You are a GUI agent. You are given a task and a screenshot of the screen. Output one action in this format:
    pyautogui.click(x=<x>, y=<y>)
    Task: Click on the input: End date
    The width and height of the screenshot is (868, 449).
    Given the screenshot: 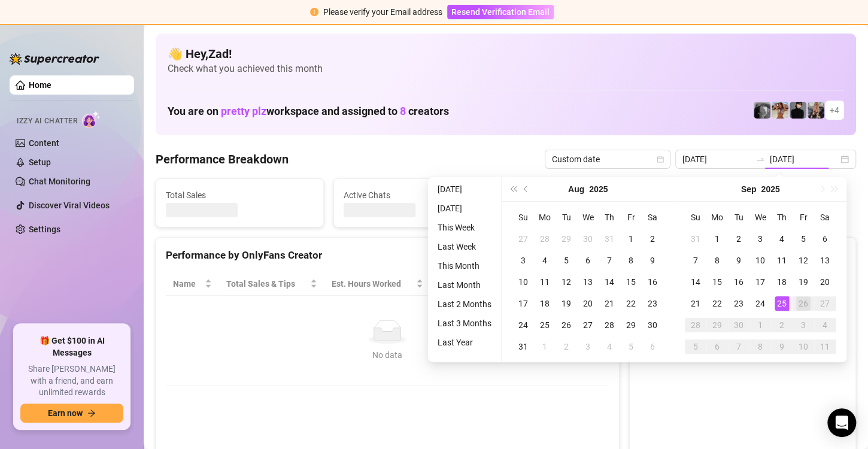 What is the action you would take?
    pyautogui.click(x=804, y=159)
    